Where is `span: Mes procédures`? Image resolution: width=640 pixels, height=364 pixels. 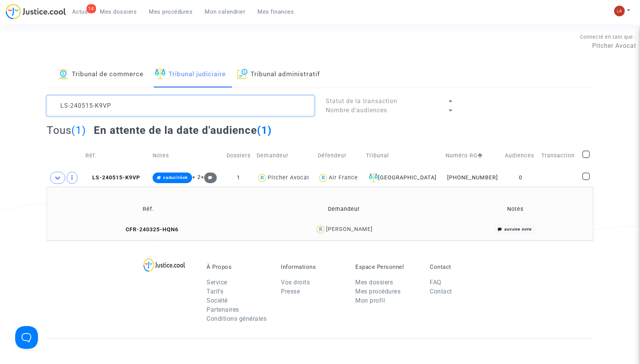
span: Mes procédures is located at coordinates (171, 12).